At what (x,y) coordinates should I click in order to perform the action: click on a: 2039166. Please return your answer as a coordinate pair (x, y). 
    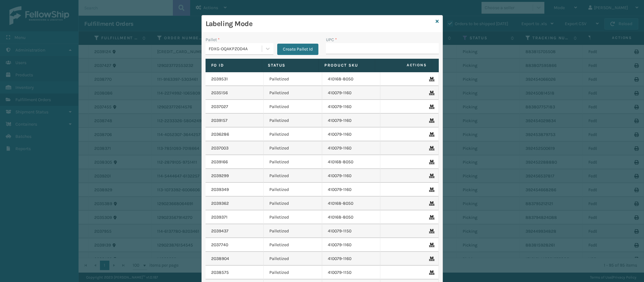
    Looking at the image, I should click on (220, 162).